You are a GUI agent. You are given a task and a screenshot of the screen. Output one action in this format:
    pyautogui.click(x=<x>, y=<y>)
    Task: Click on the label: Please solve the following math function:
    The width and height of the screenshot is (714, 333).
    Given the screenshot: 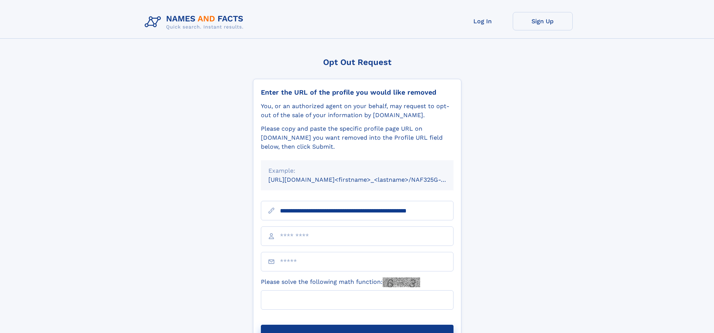 What is the action you would take?
    pyautogui.click(x=341, y=282)
    